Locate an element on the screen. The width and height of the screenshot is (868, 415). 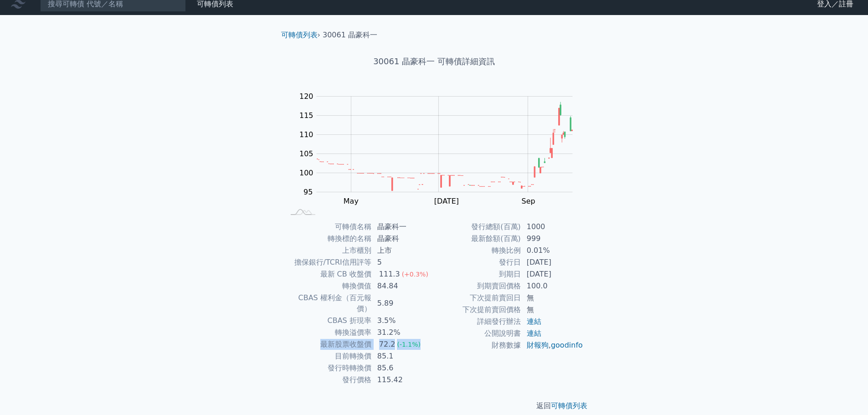
td: 115.42 is located at coordinates (403, 380).